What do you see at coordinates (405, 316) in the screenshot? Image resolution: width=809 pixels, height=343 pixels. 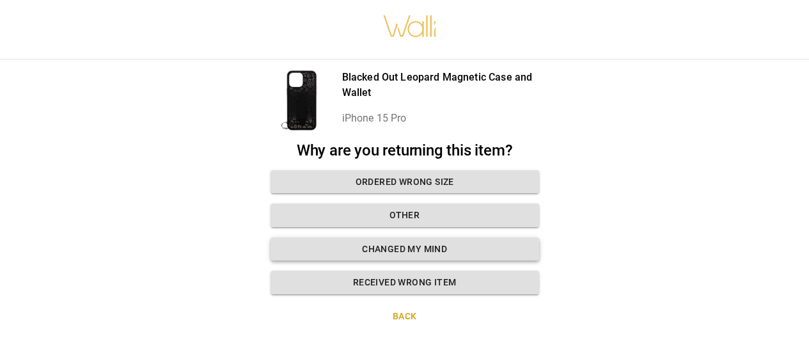 I see `button: Back` at bounding box center [405, 316].